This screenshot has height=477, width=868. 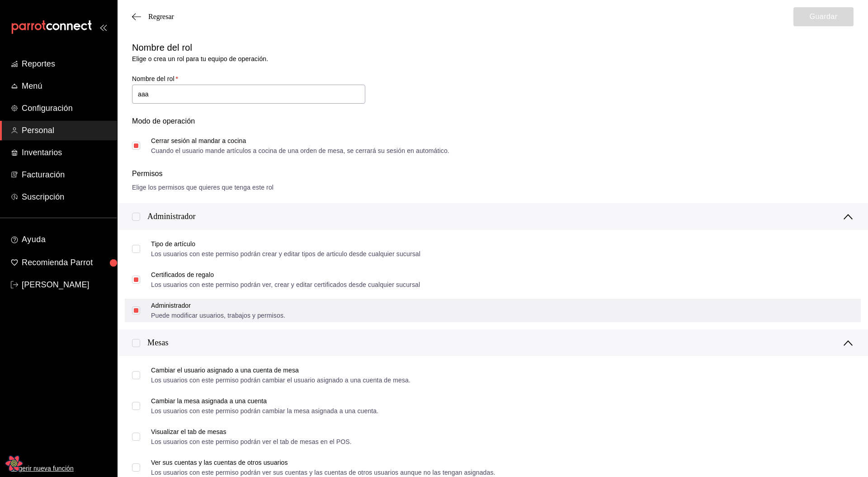 What do you see at coordinates (66, 64) in the screenshot?
I see `span: Reportes` at bounding box center [66, 64].